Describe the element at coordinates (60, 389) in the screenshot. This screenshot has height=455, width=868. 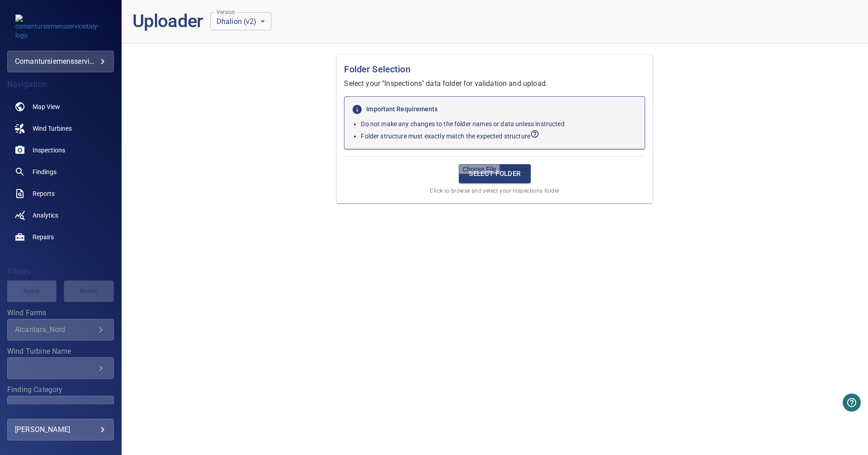
I see `label: Finding Category` at that location.